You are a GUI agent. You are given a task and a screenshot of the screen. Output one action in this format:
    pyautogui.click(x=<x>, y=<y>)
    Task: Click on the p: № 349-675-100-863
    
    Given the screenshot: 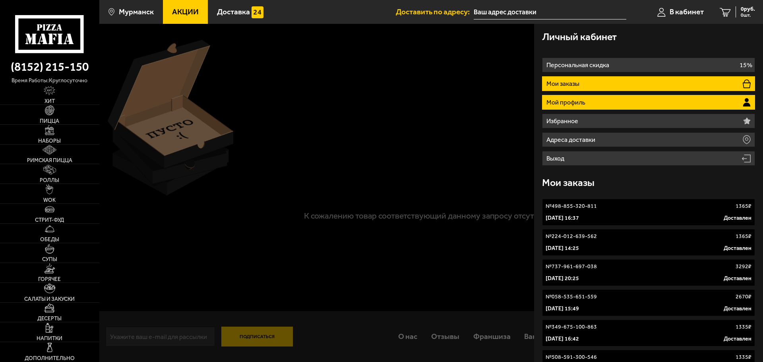 What is the action you would take?
    pyautogui.click(x=571, y=327)
    